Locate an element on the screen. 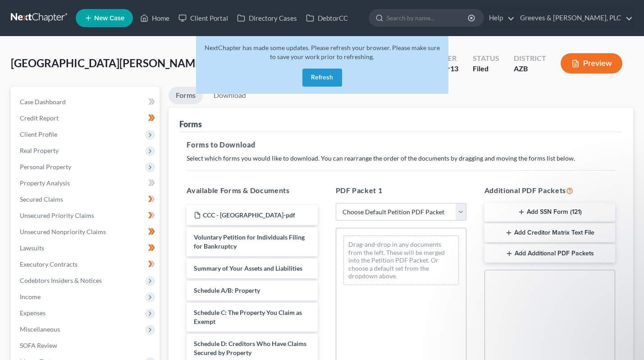 The height and width of the screenshot is (360, 644). h5: Additional PDF Packets is located at coordinates (550, 190).